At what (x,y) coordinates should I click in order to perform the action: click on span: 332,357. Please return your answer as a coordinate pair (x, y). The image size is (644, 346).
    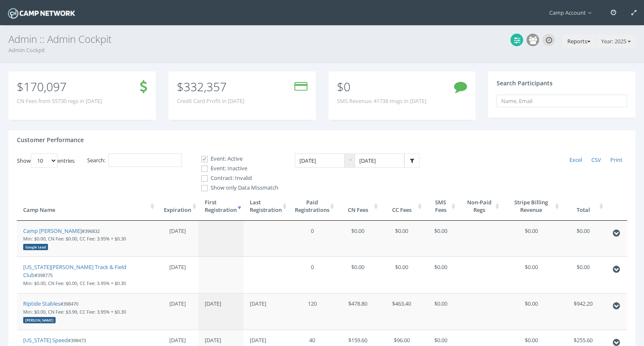
    Looking at the image, I should click on (205, 86).